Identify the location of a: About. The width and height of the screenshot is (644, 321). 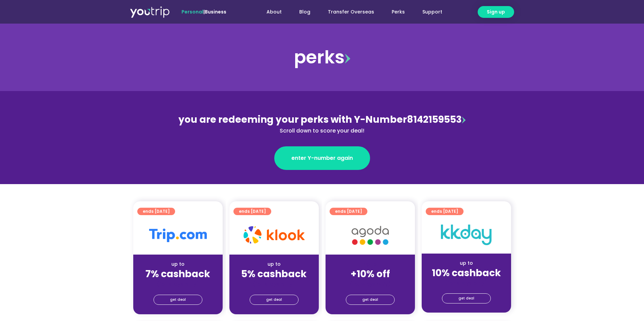
(274, 12).